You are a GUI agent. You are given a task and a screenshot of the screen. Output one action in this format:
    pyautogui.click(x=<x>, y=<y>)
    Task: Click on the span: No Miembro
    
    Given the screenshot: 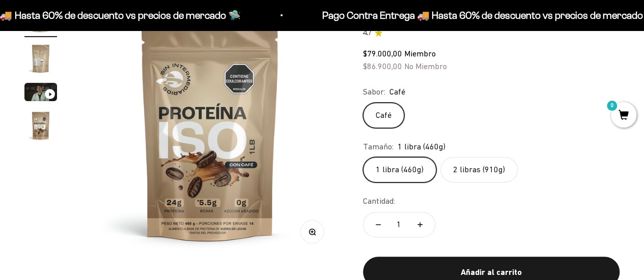 What is the action you would take?
    pyautogui.click(x=425, y=66)
    